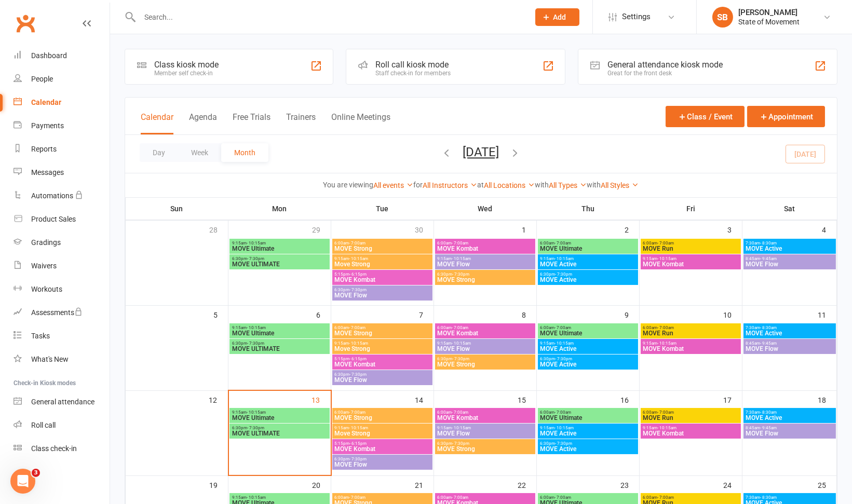 The image size is (852, 504). I want to click on div: Calendar, so click(46, 102).